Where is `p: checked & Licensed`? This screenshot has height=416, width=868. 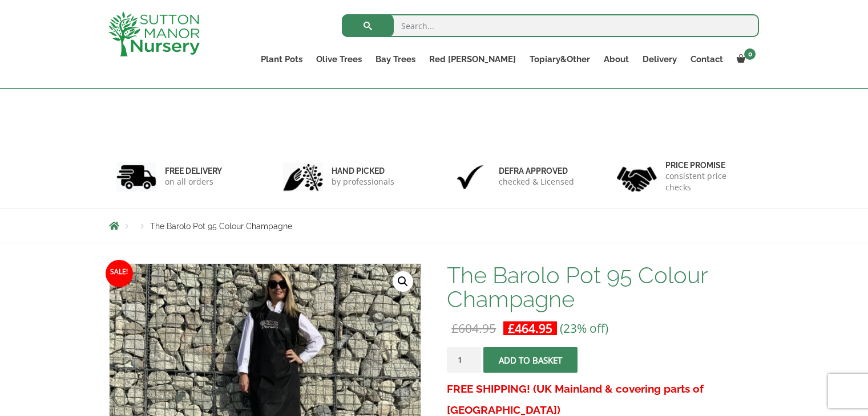 p: checked & Licensed is located at coordinates (537, 182).